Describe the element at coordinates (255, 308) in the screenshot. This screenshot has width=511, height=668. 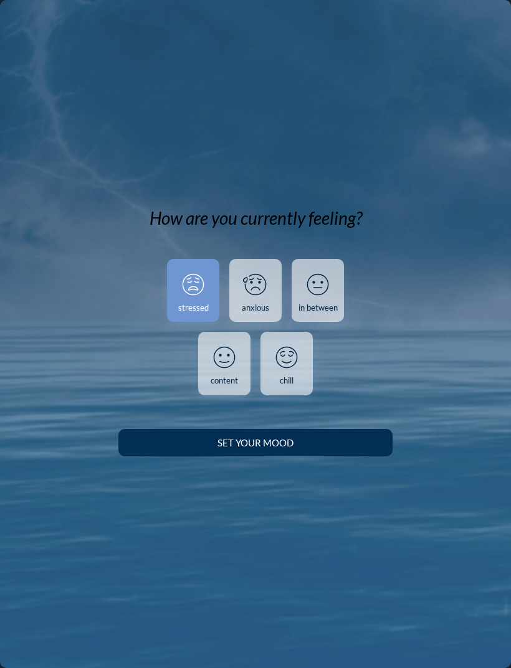
I see `div: anxious` at that location.